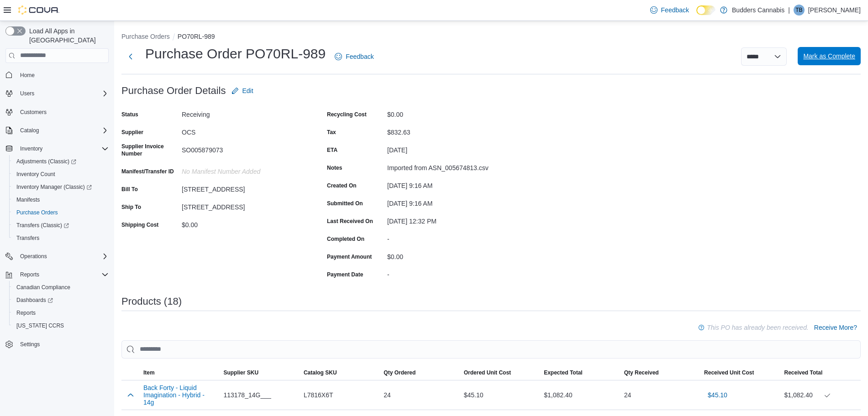 The width and height of the screenshot is (868, 416). Describe the element at coordinates (243, 113) in the screenshot. I see `div: Receiving` at that location.